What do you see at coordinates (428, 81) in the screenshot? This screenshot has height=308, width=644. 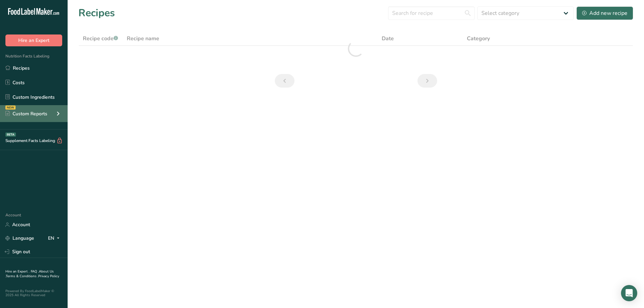 I see `a: Next page` at bounding box center [428, 81].